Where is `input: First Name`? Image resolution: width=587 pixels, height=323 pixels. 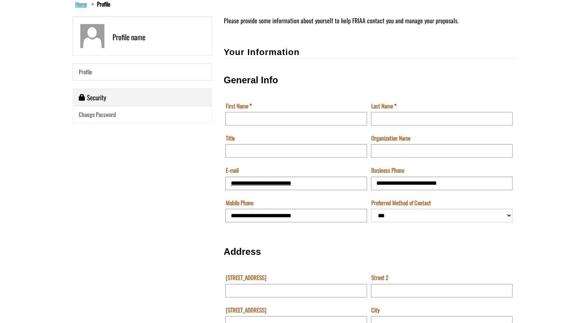
input: First Name is located at coordinates (296, 119).